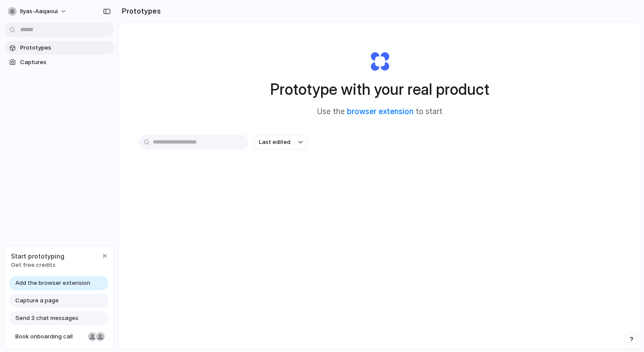  Describe the element at coordinates (380, 89) in the screenshot. I see `h1: Prototype with your real product` at that location.